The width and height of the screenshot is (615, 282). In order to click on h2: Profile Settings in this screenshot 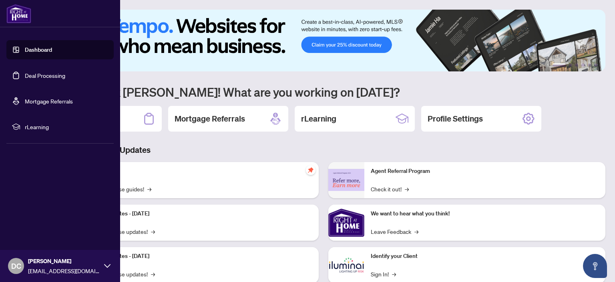, I will do `click(455, 119)`.